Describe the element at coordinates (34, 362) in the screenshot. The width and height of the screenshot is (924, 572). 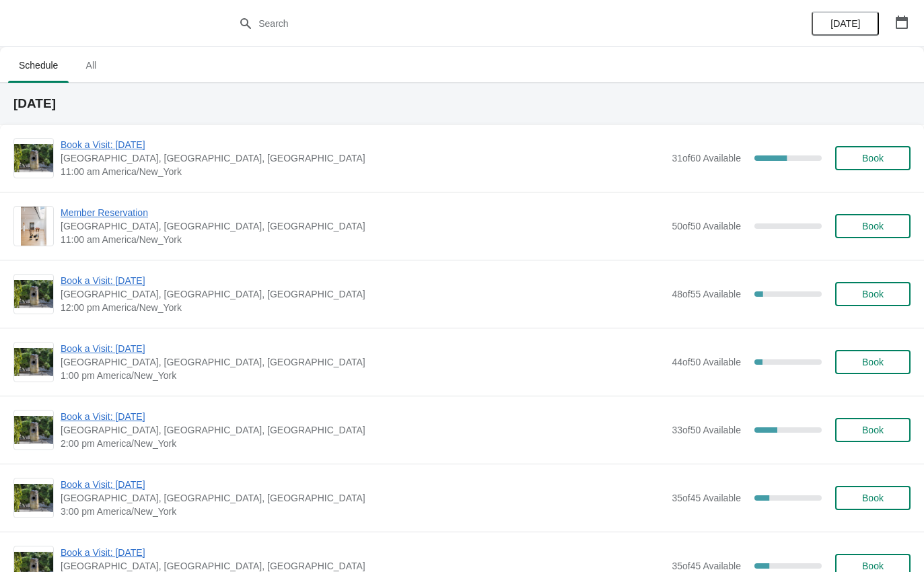
I see `img: Book a Visit: August 2025 | The Noguchi Museum, 33rd Road, Queens, NY, USA | 1:00 pm America/New_...` at that location.